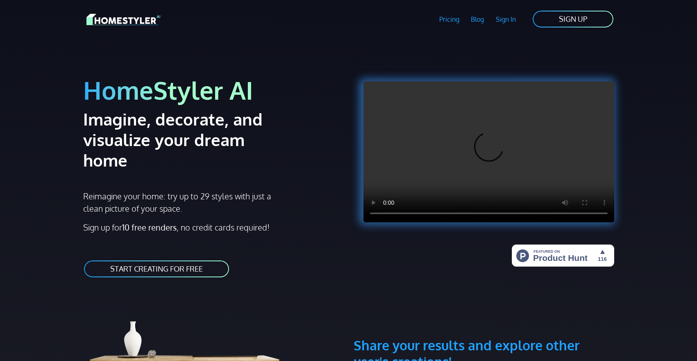 The width and height of the screenshot is (697, 361). Describe the element at coordinates (573, 19) in the screenshot. I see `a: SIGN UP` at that location.